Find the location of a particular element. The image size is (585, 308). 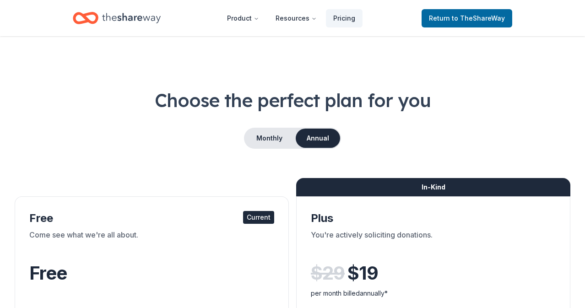

div: Current is located at coordinates (259, 217).